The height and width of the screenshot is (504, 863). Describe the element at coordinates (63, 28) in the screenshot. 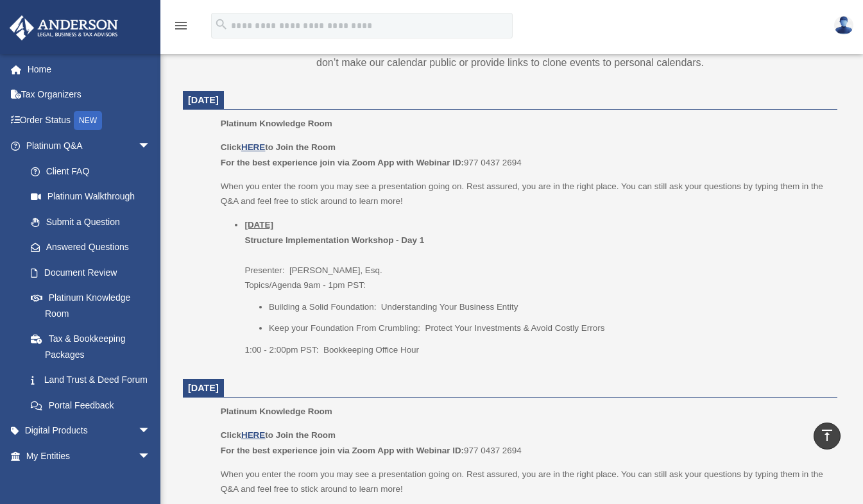

I see `img: Anderson Advisors Platinum Portal` at that location.